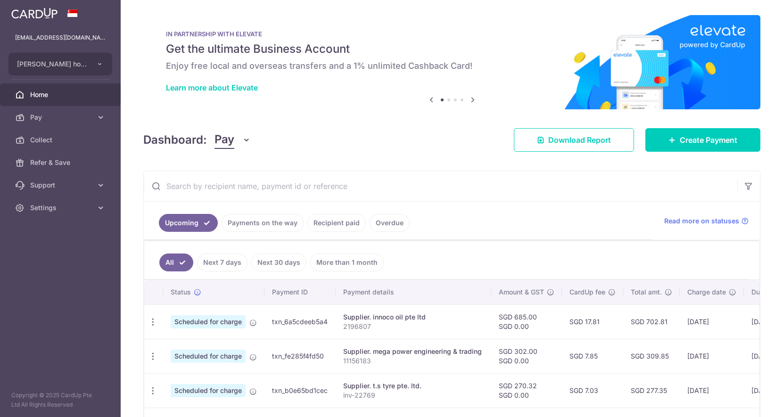 This screenshot has width=783, height=417. Describe the element at coordinates (592, 390) in the screenshot. I see `td: SGD 7.03` at that location.